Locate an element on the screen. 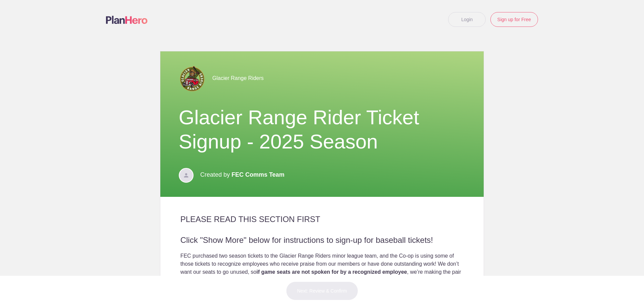 The image size is (644, 306). span: FEC Comms Team is located at coordinates (258, 175).